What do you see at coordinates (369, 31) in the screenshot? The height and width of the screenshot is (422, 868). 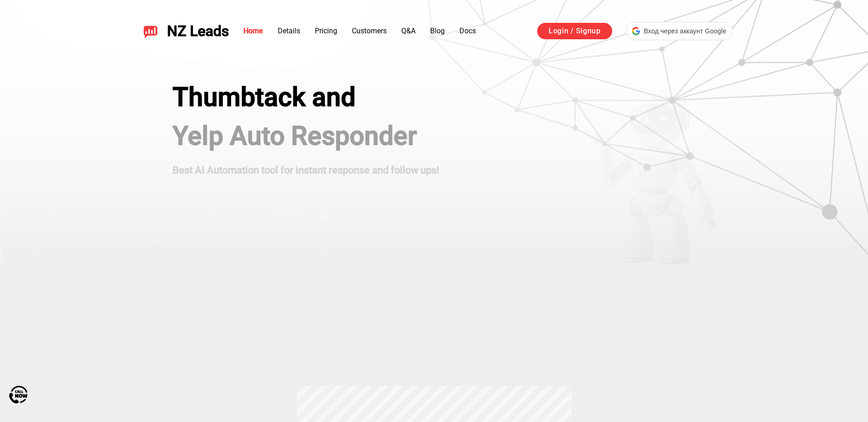 I see `a: Customers` at bounding box center [369, 31].